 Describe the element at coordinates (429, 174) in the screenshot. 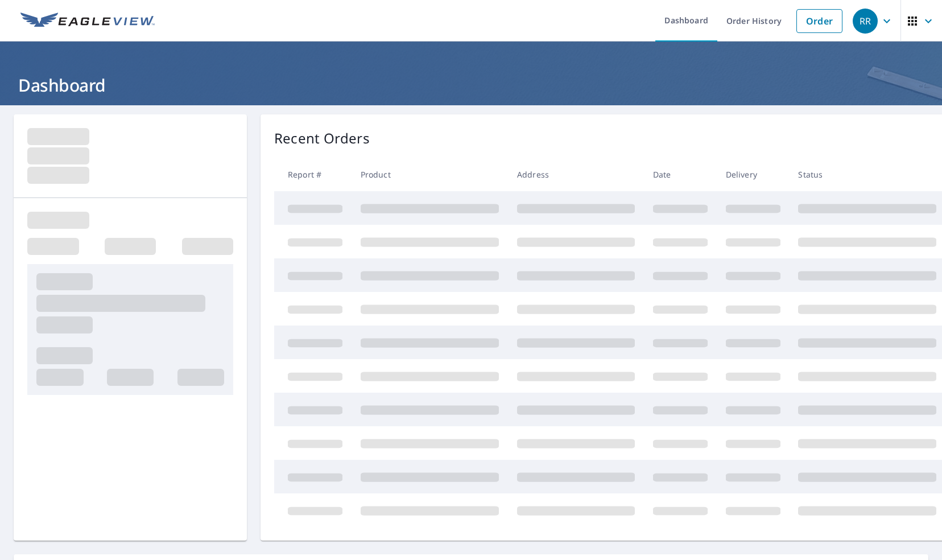

I see `th: Product` at that location.